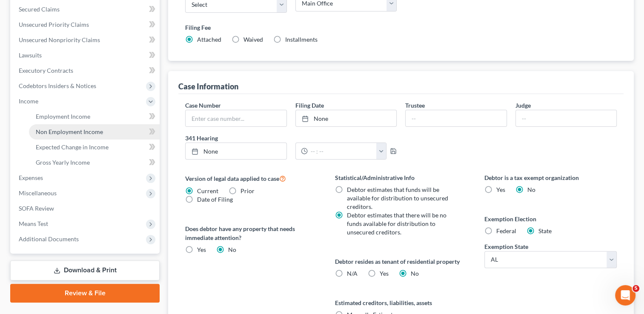 This screenshot has height=314, width=644. What do you see at coordinates (545, 231) in the screenshot?
I see `span: State` at bounding box center [545, 231].